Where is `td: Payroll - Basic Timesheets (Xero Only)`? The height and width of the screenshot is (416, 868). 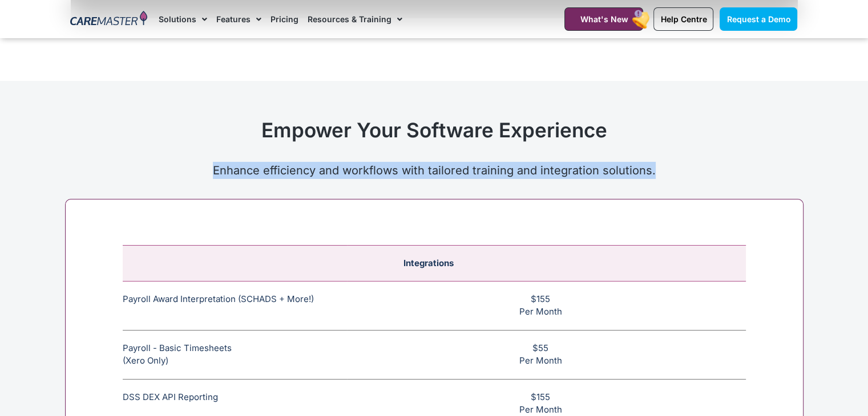 td: Payroll - Basic Timesheets (Xero Only) is located at coordinates (235, 355).